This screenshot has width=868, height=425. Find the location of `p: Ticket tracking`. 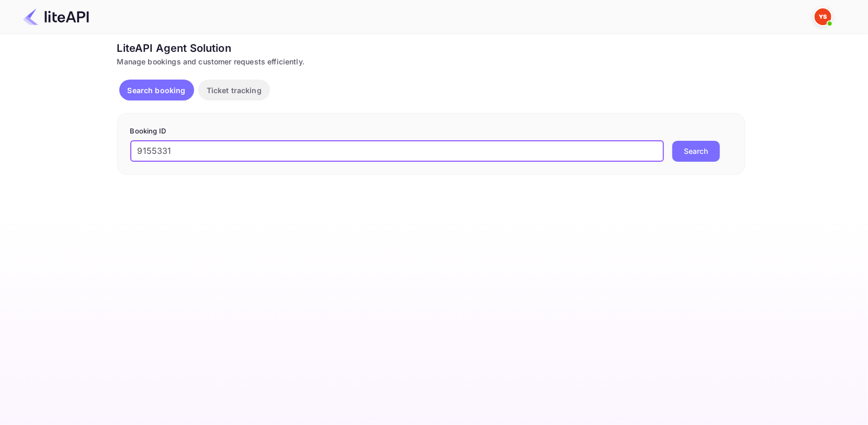

p: Ticket tracking is located at coordinates (234, 90).